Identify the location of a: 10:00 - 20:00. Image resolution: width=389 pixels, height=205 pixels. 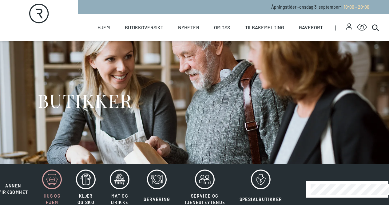
(355, 7).